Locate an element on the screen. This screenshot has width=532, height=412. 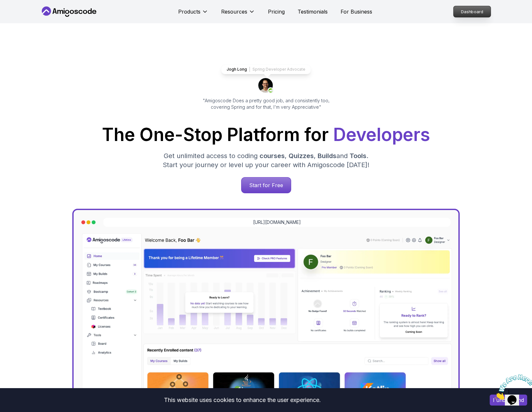
button: Resources is located at coordinates (238, 14).